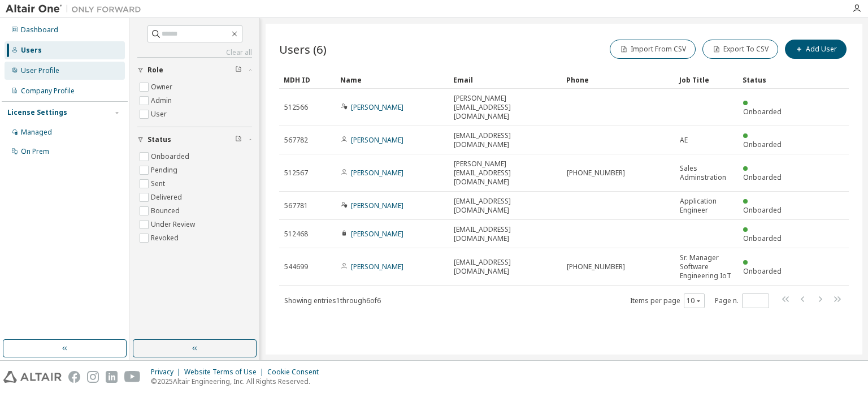 The height and width of the screenshot is (393, 868). I want to click on label: Revoked, so click(166, 238).